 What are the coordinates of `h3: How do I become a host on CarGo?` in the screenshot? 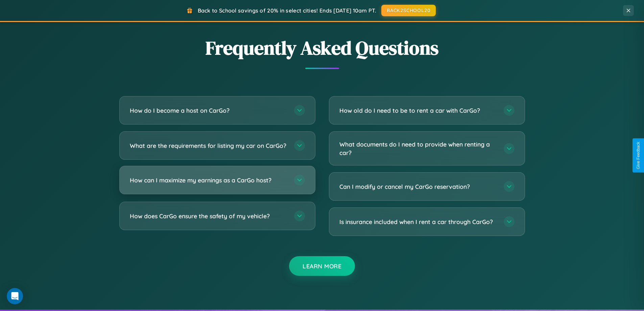 It's located at (209, 110).